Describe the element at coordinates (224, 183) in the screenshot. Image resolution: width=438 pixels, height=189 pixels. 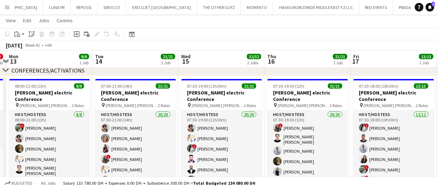
I see `span: Total Budgeted 134 080.00 DH` at that location.